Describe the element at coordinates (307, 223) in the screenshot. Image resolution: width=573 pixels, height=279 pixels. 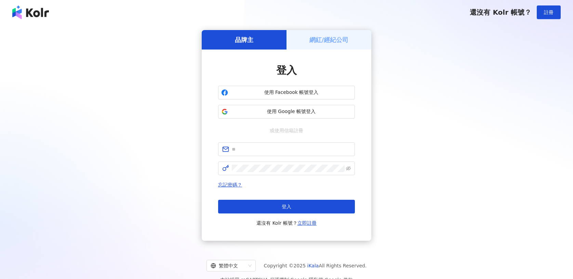
I see `a: 立即註冊` at that location.